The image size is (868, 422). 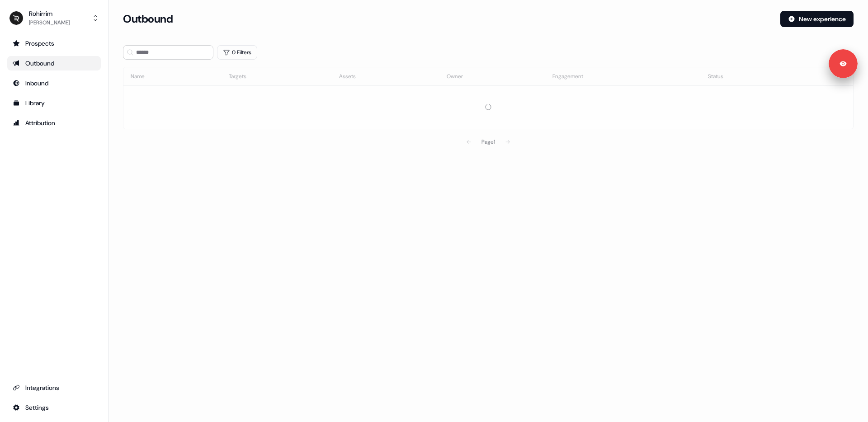 What do you see at coordinates (54, 83) in the screenshot?
I see `a: Go to Inbound` at bounding box center [54, 83].